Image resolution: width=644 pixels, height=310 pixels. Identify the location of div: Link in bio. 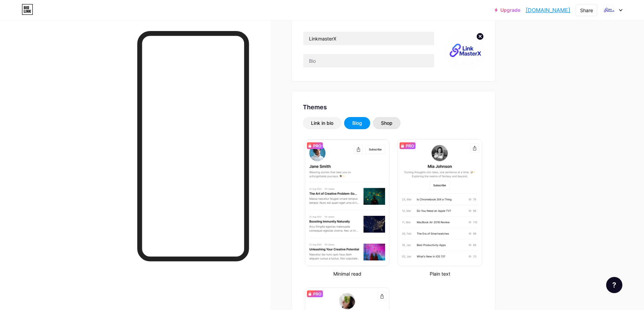
(322, 123).